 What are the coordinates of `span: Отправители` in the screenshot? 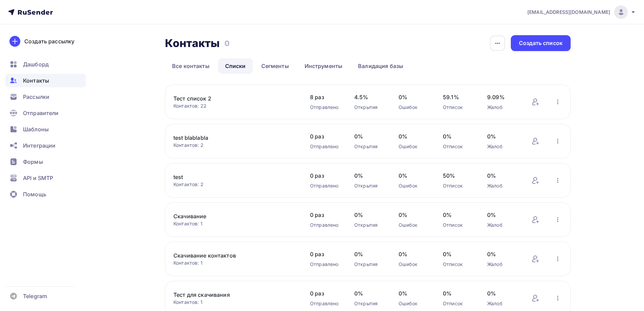 It's located at (41, 113).